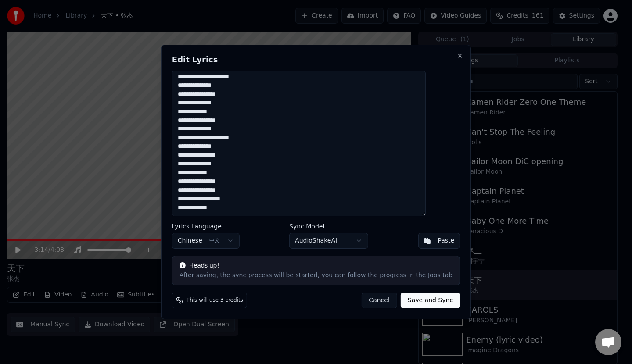 This screenshot has width=632, height=364. What do you see at coordinates (439, 241) in the screenshot?
I see `button: Paste` at bounding box center [439, 241].